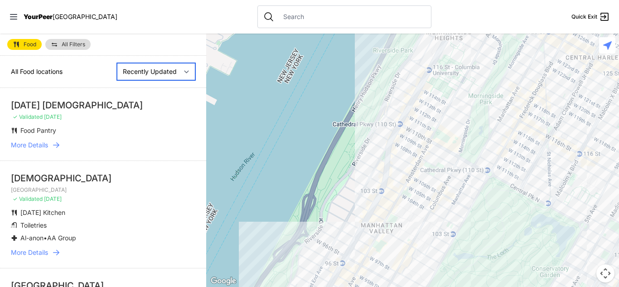 Image resolution: width=619 pixels, height=287 pixels. I want to click on span: Food Pantry, so click(38, 130).